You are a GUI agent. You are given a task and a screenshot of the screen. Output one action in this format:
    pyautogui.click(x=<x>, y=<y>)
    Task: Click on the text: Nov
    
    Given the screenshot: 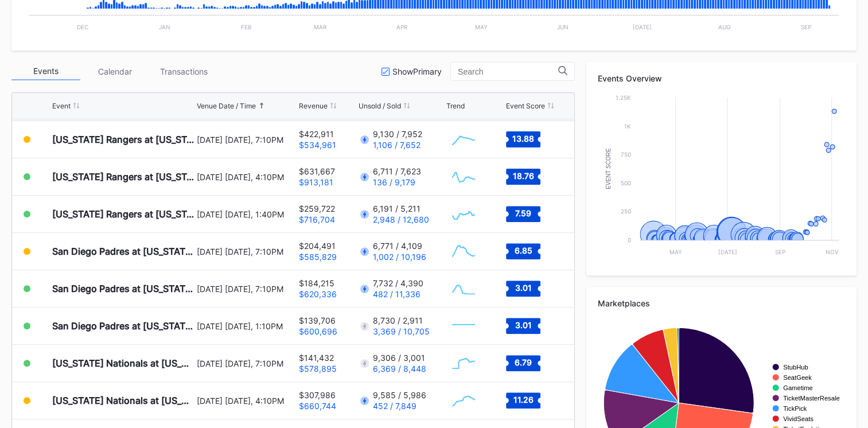 What is the action you would take?
    pyautogui.click(x=832, y=252)
    